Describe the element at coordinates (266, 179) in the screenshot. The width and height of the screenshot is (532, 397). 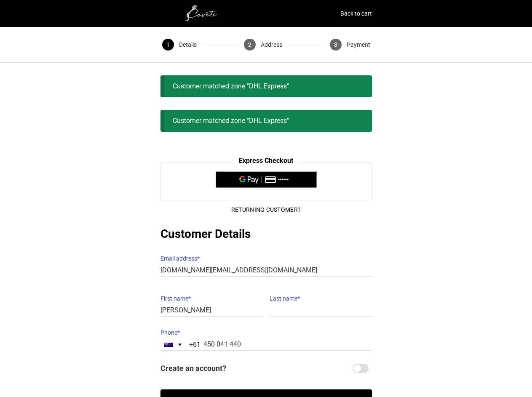
I see `button: Pay with GPay` at that location.